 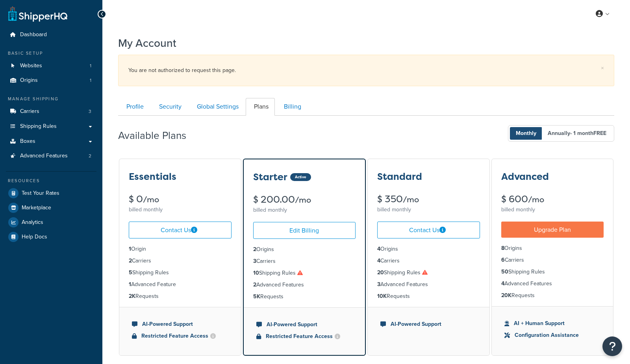 What do you see at coordinates (257, 296) in the screenshot?
I see `strong: 5K` at bounding box center [257, 296].